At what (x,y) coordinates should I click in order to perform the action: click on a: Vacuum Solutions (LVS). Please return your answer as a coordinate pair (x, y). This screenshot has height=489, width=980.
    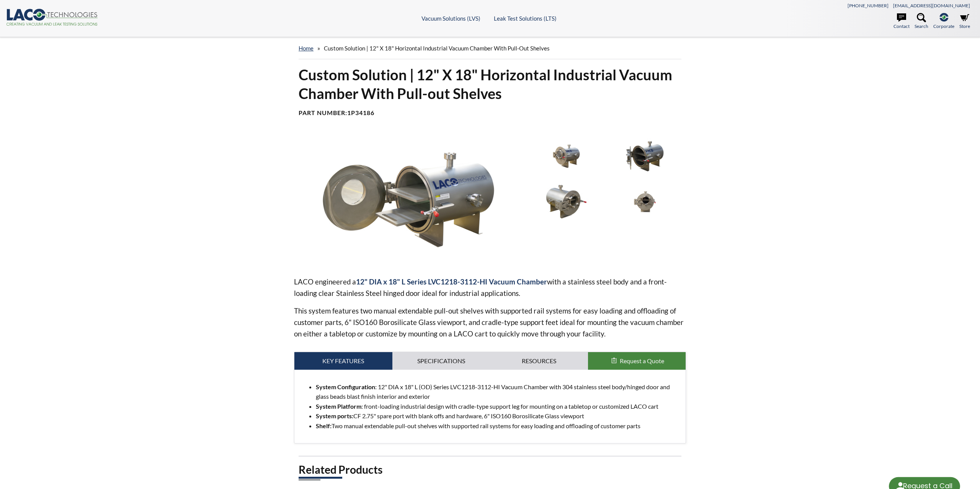
    Looking at the image, I should click on (451, 18).